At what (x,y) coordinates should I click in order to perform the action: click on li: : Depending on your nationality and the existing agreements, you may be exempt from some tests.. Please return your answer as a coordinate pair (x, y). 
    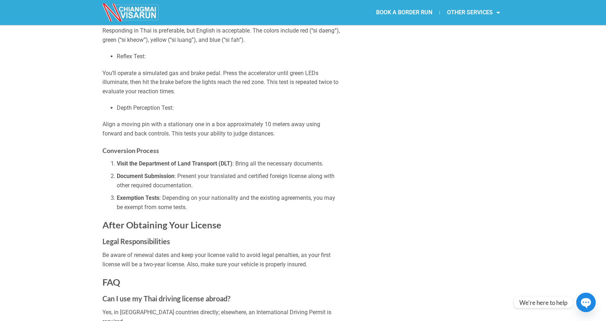
    Looking at the image, I should click on (228, 203).